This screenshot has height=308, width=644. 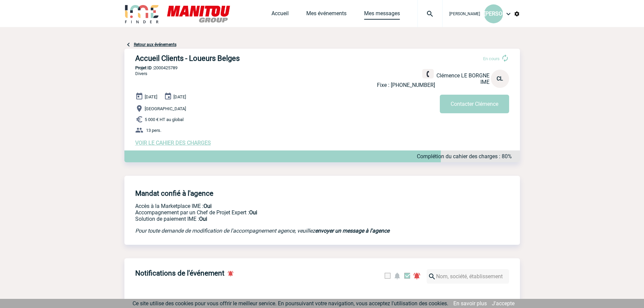 I want to click on span: Vous n'avez actuellement aucune notification, so click(x=189, y=301).